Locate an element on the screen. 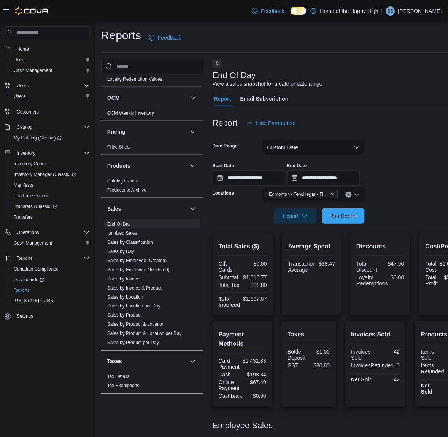 The width and height of the screenshot is (448, 437). a: Sales by Product is located at coordinates (124, 315).